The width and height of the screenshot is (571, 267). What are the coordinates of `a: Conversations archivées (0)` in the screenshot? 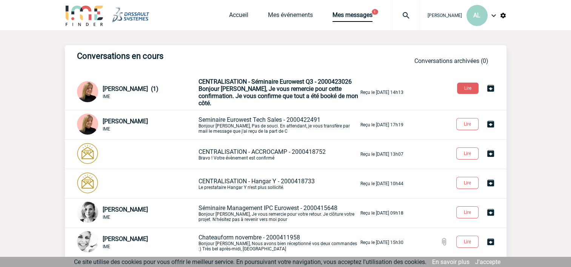 It's located at (451, 61).